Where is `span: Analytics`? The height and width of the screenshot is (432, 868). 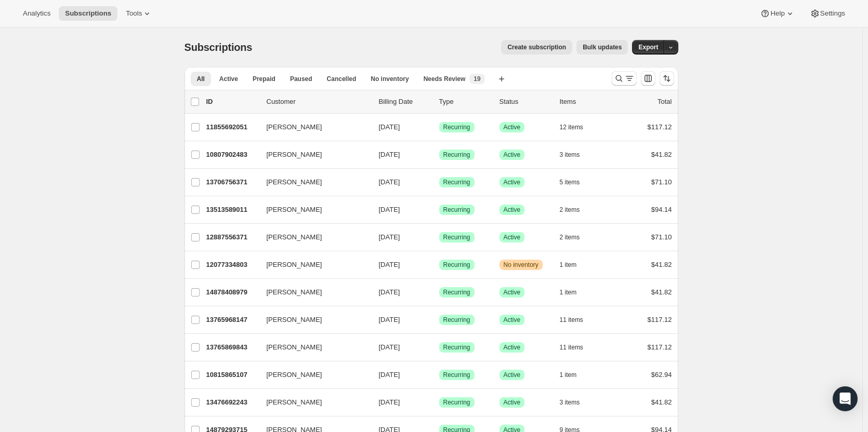
span: Analytics is located at coordinates (36, 14).